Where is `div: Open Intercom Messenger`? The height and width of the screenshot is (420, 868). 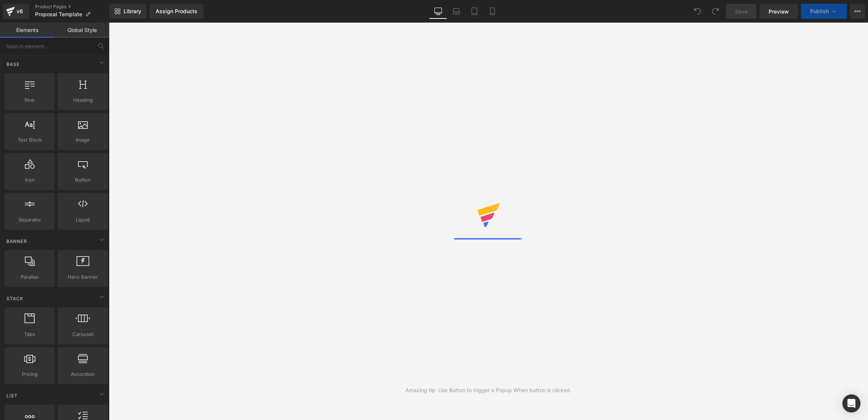
div: Open Intercom Messenger is located at coordinates (851, 404).